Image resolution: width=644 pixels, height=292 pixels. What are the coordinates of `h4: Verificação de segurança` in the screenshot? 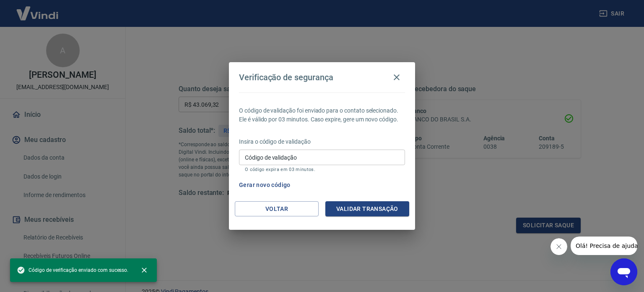 It's located at (286, 78).